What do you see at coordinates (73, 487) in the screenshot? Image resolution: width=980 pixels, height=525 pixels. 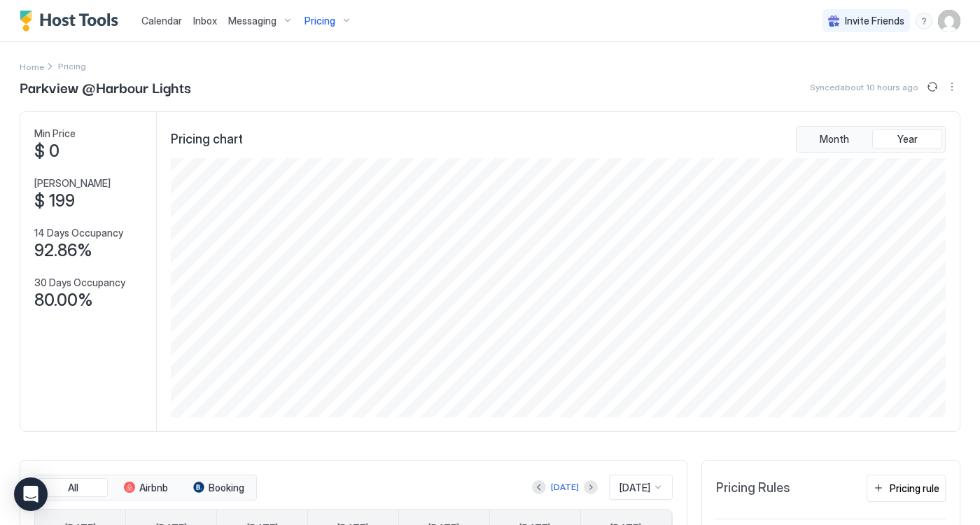 I see `span: All` at bounding box center [73, 487].